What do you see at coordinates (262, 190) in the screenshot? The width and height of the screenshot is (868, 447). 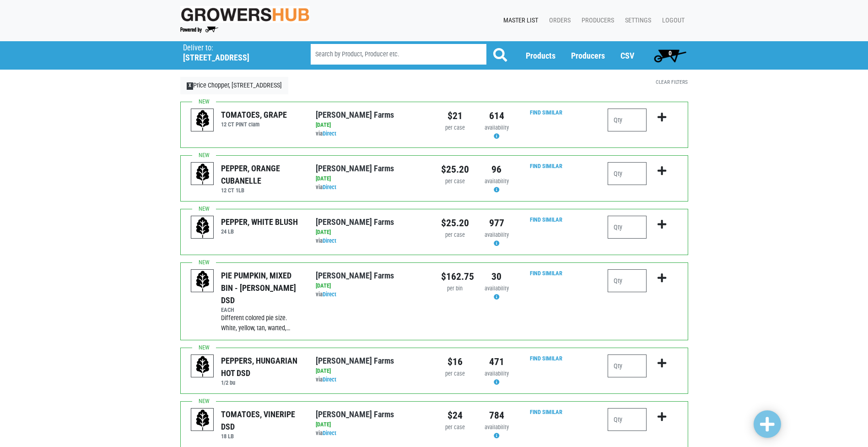 I see `h6: 12 CT 1LB` at bounding box center [262, 190].